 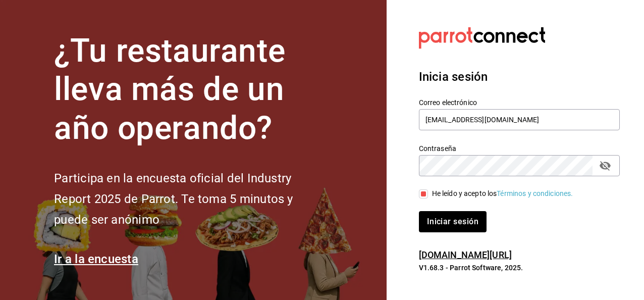 I want to click on a: Términos y condiciones., so click(x=534, y=193).